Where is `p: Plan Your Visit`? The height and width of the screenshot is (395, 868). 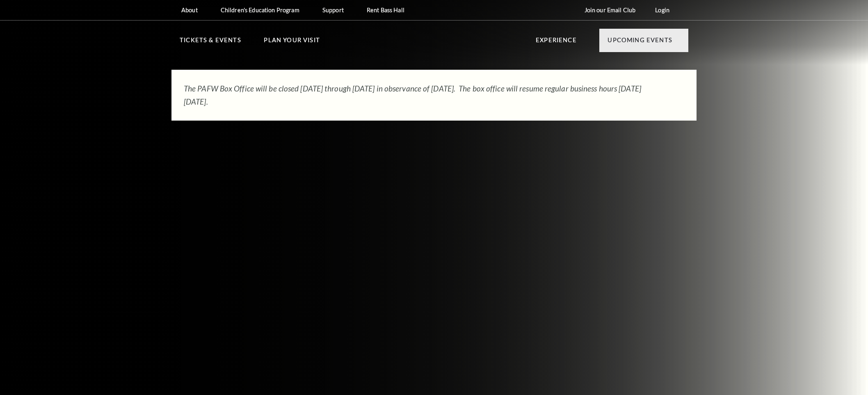
p: Plan Your Visit is located at coordinates (292, 43).